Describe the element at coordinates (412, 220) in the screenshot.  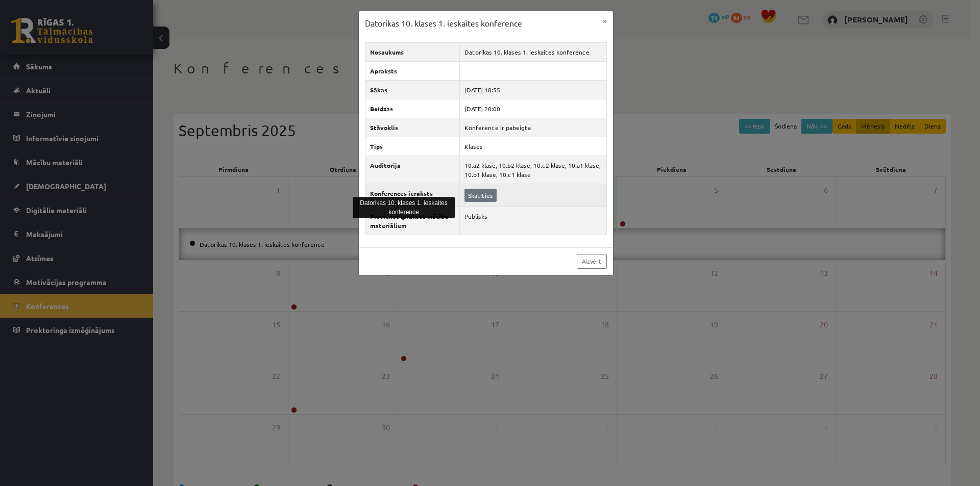
I see `th: Pievienot ierakstu mācību materiāliem` at that location.